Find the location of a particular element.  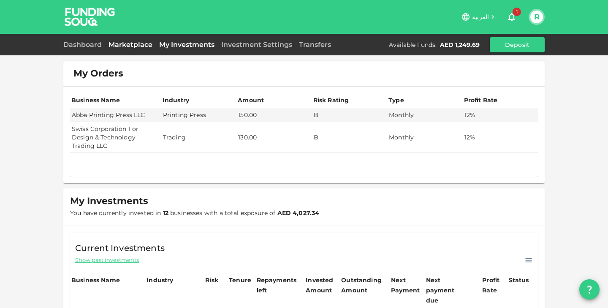

span: My Investments is located at coordinates (109, 201).